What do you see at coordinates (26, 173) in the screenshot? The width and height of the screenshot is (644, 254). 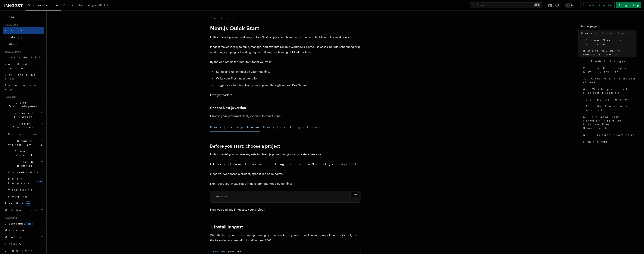 I see `button: Cancellation` at bounding box center [26, 173].